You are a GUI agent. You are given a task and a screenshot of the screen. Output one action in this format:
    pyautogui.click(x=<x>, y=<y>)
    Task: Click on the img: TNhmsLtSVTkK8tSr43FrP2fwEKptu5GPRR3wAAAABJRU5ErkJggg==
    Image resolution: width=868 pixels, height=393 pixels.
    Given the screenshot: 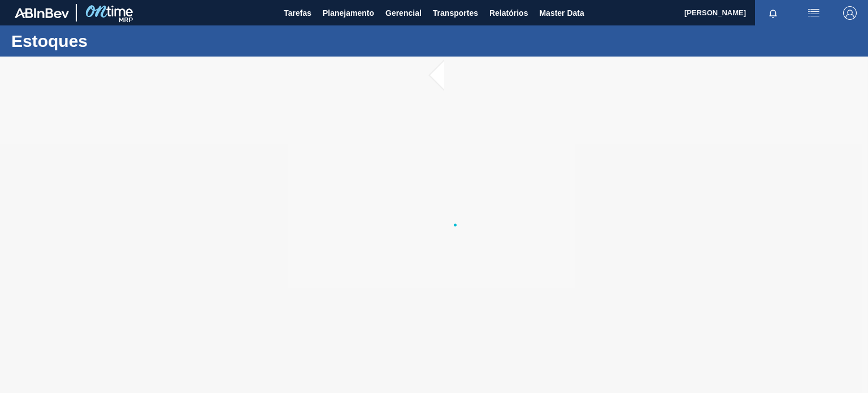 What is the action you would take?
    pyautogui.click(x=42, y=13)
    